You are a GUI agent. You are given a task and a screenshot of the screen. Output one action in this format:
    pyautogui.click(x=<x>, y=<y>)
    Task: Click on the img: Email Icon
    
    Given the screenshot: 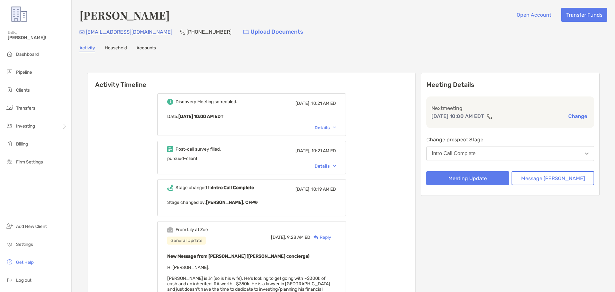 What is the action you would take?
    pyautogui.click(x=82, y=32)
    